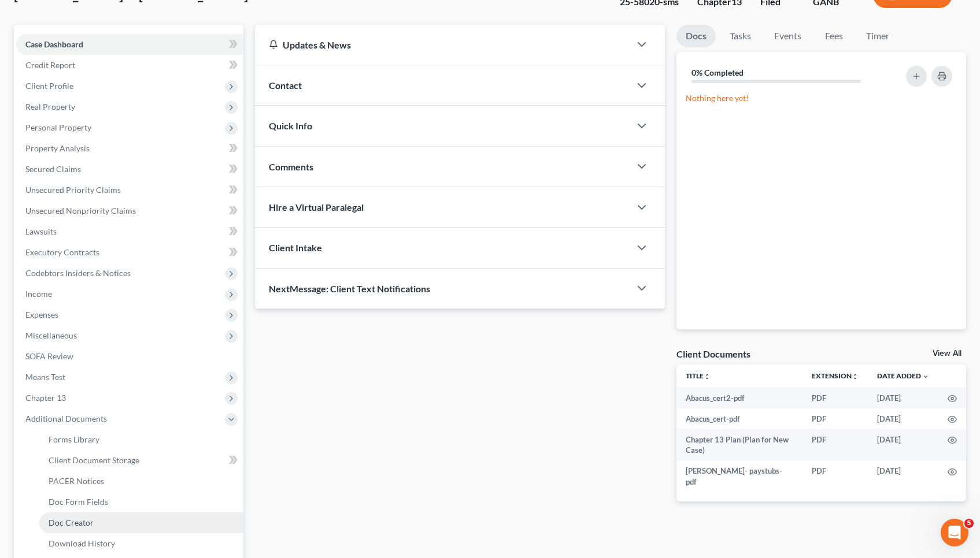 Image resolution: width=980 pixels, height=558 pixels. Describe the element at coordinates (129, 148) in the screenshot. I see `a: Property Analysis` at that location.